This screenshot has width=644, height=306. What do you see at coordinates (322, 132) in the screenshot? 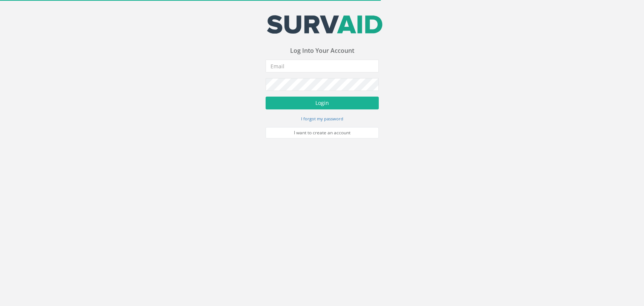
I see `a: I want to create an account` at bounding box center [322, 132].